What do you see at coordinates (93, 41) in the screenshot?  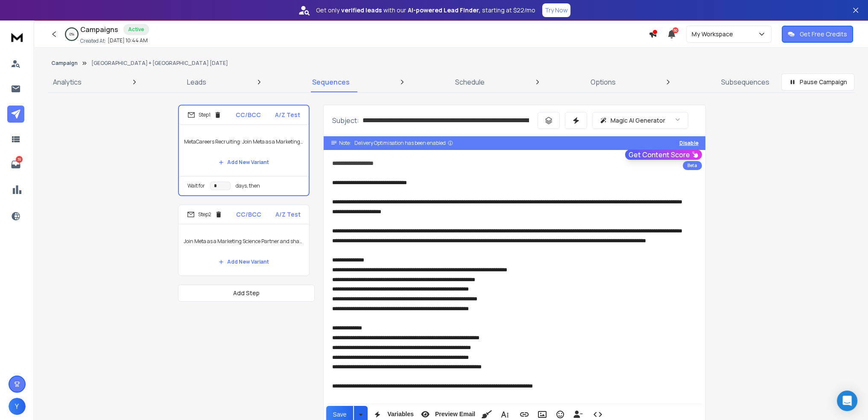 I see `p: Created At:` at bounding box center [93, 41].